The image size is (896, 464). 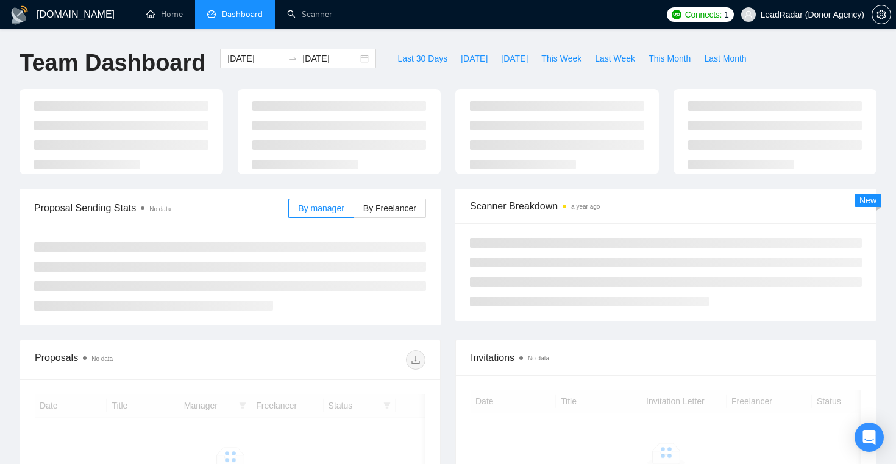 What do you see at coordinates (724, 58) in the screenshot?
I see `span: Last Month` at bounding box center [724, 58].